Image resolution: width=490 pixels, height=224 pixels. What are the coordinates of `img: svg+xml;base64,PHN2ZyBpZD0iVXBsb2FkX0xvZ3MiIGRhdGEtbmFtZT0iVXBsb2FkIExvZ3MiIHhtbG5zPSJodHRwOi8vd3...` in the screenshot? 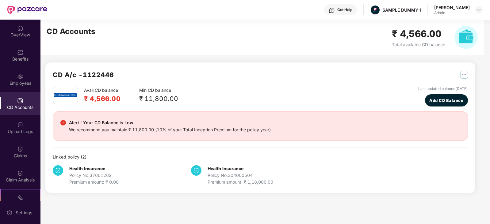 It's located at (20, 125).